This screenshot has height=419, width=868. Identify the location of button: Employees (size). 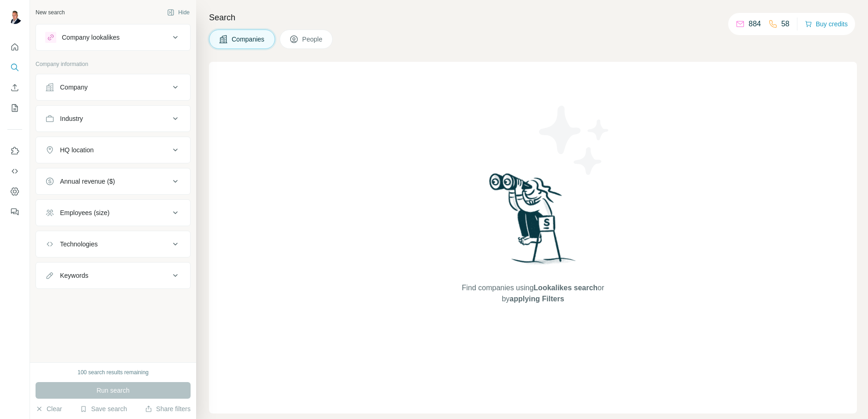
(113, 213).